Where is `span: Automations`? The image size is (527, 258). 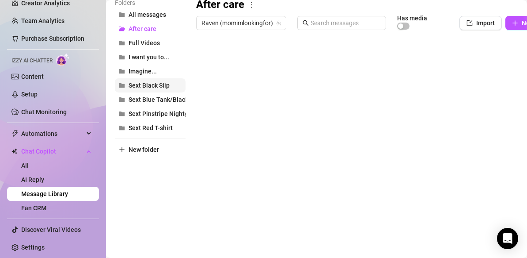
span: Automations is located at coordinates (53, 133).